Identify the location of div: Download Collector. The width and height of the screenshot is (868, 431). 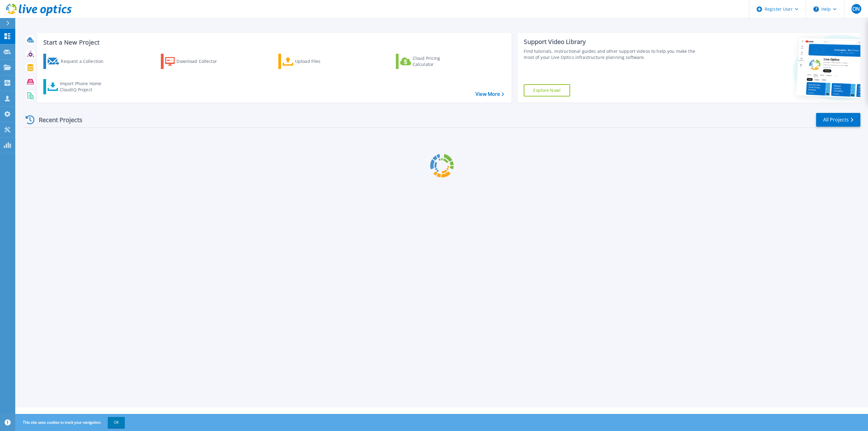
(201, 61).